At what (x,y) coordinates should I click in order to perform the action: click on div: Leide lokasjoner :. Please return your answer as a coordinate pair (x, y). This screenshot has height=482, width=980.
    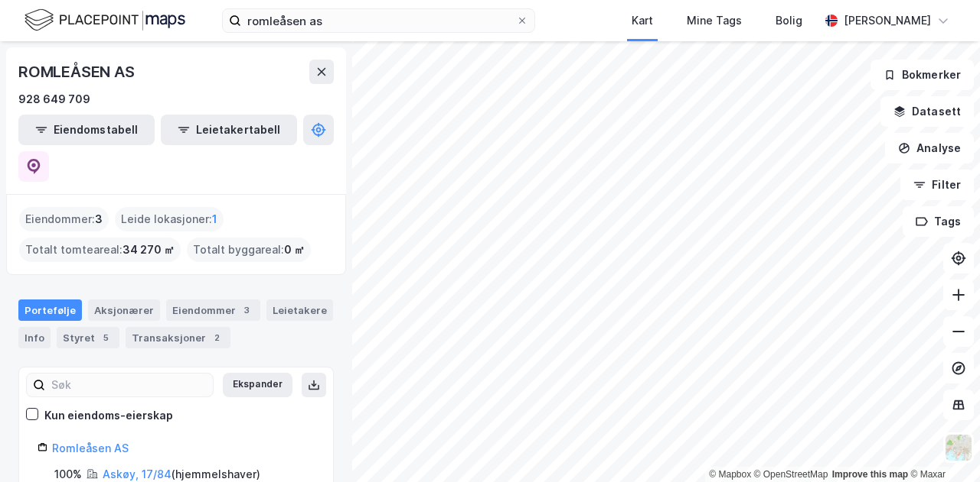
    Looking at the image, I should click on (169, 220).